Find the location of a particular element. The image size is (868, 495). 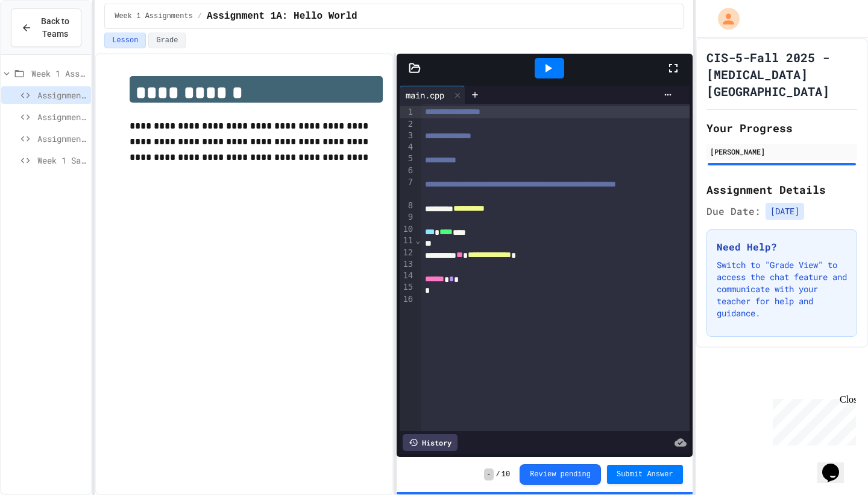

div: 11 is located at coordinates (407, 241).